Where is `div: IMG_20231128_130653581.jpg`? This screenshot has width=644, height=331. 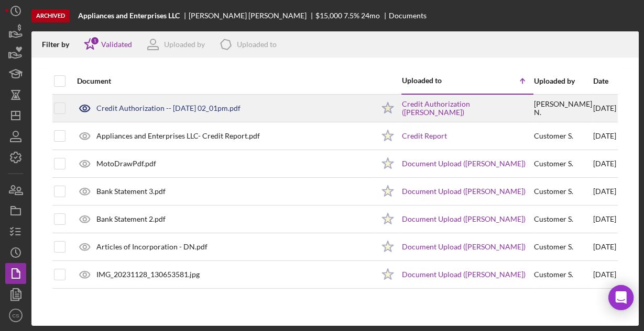
div: IMG_20231128_130653581.jpg is located at coordinates (148, 275).